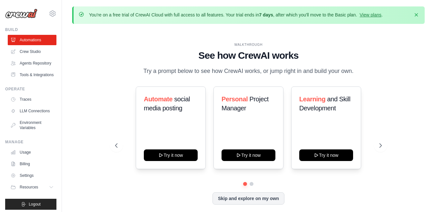 Image resolution: width=435 pixels, height=212 pixels. What do you see at coordinates (32, 164) in the screenshot?
I see `a: Billing` at bounding box center [32, 164].